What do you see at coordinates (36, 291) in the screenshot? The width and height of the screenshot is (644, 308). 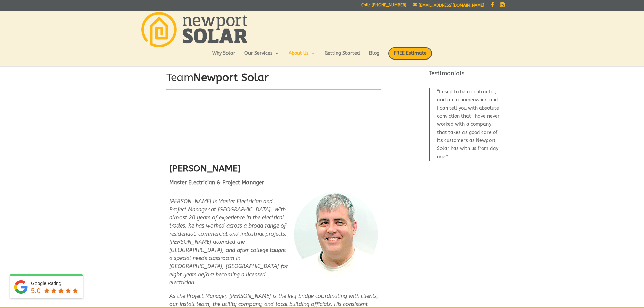 I see `span: 5.0` at bounding box center [36, 291].